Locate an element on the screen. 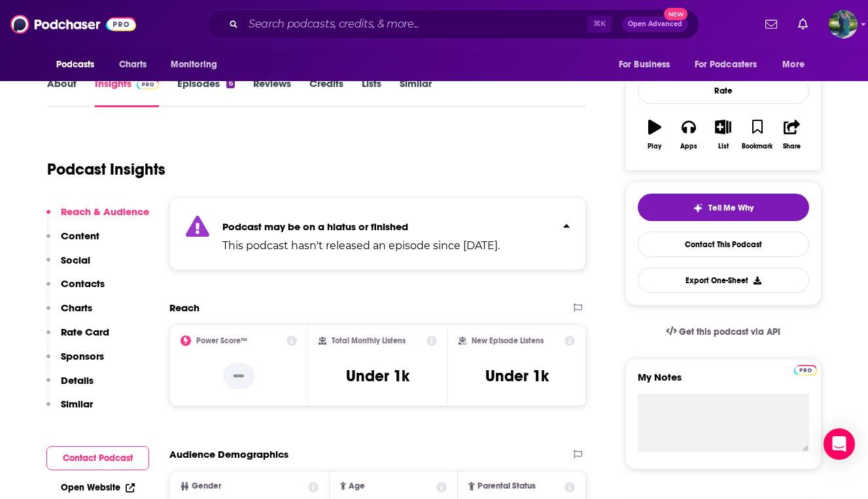 Image resolution: width=868 pixels, height=499 pixels. button: tell me why sparkleTell Me Why is located at coordinates (723, 207).